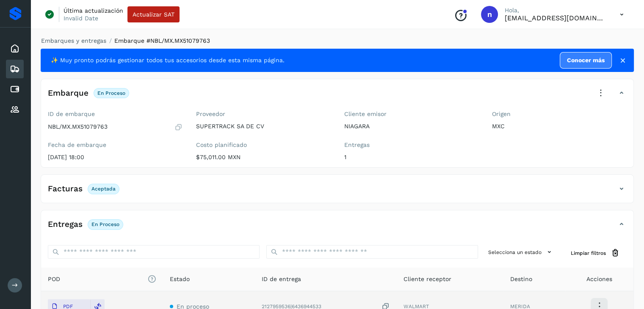 The width and height of the screenshot is (644, 309). What do you see at coordinates (560, 126) in the screenshot?
I see `p: MXC` at bounding box center [560, 126].